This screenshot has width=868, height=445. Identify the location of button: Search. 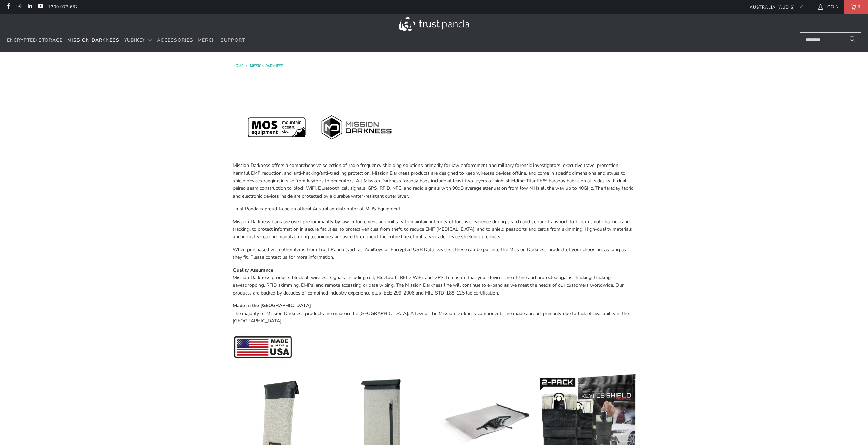
(853, 40).